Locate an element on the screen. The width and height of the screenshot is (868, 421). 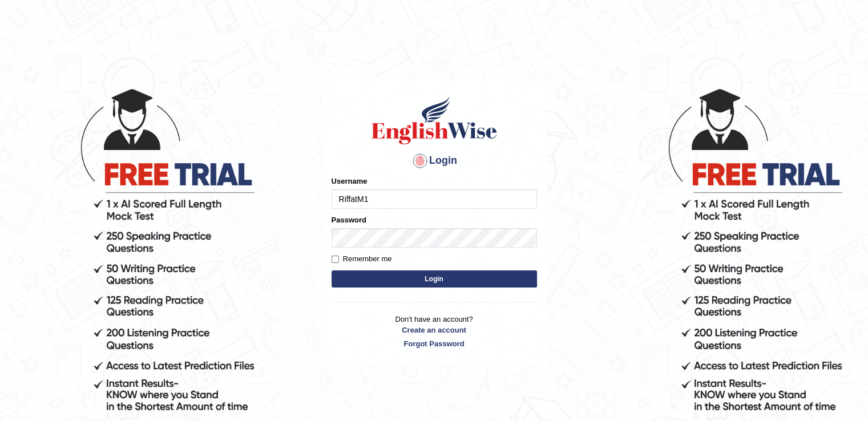
button: Login is located at coordinates (435, 279).